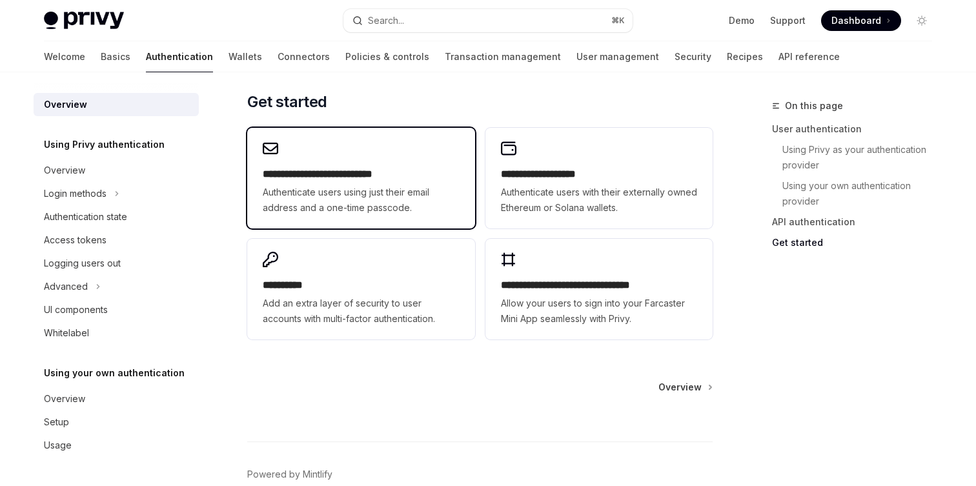  What do you see at coordinates (290, 474) in the screenshot?
I see `a: Powered by Mintlify` at bounding box center [290, 474].